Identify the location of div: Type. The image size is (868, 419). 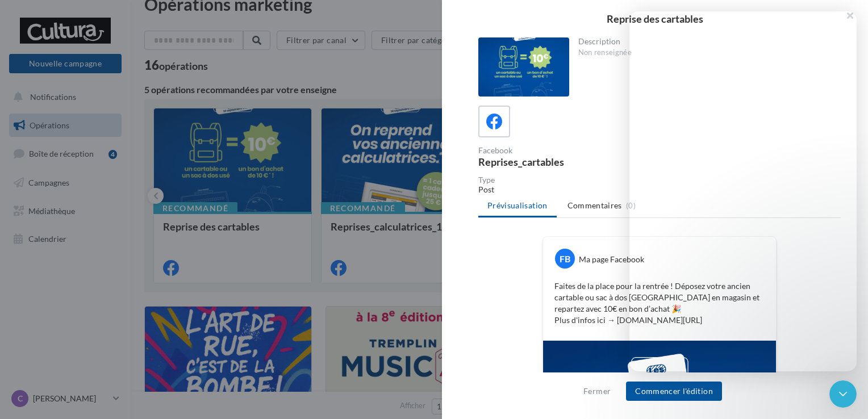
(659, 180).